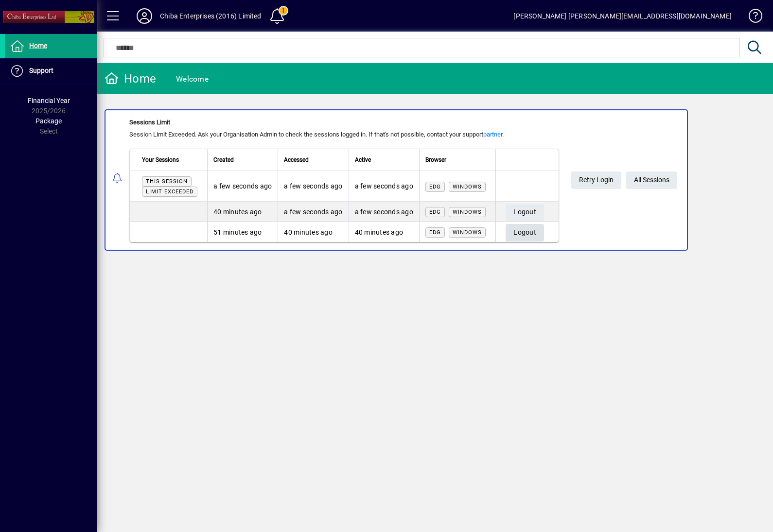 This screenshot has width=773, height=532. What do you see at coordinates (49, 101) in the screenshot?
I see `span: Financial Year` at bounding box center [49, 101].